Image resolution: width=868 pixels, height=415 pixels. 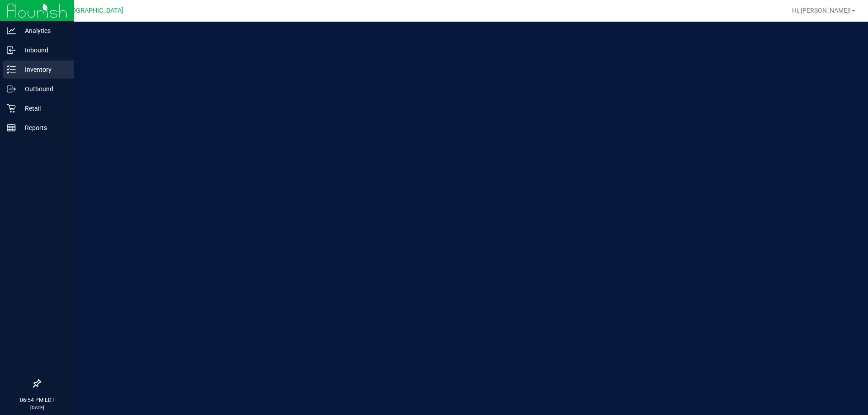 I want to click on p: Inbound, so click(x=43, y=50).